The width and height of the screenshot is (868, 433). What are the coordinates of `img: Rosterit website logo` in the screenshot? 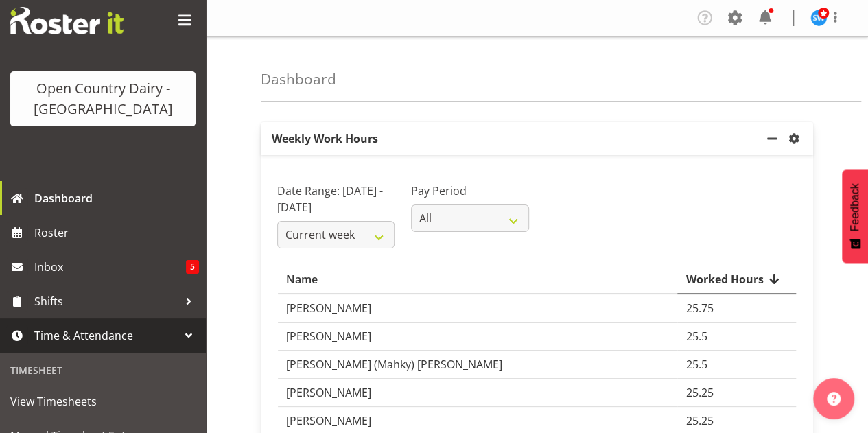 It's located at (67, 21).